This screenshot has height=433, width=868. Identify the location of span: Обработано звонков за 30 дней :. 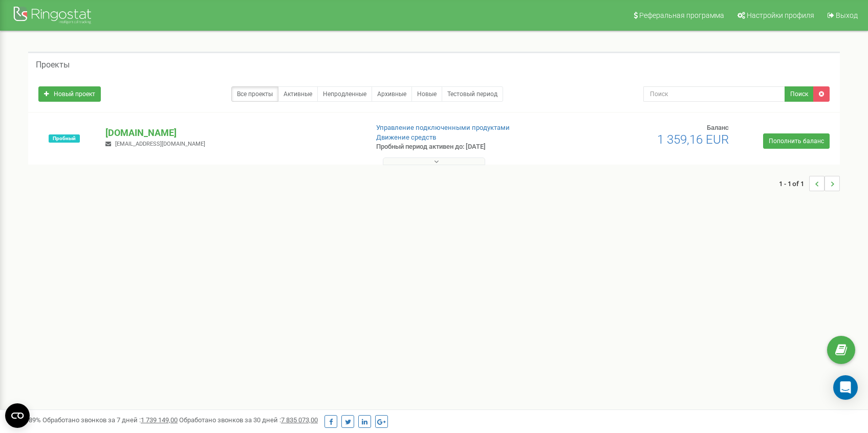
(248, 420).